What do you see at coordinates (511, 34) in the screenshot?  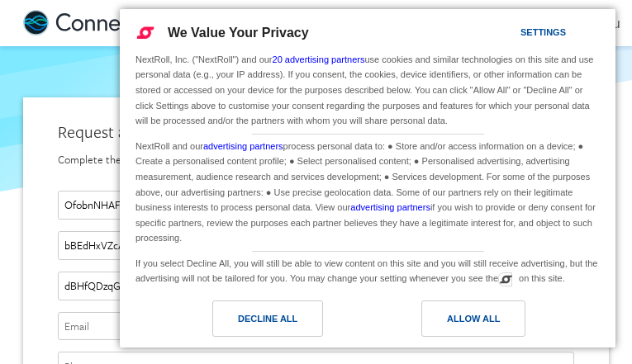 I see `a: Settings` at bounding box center [511, 34].